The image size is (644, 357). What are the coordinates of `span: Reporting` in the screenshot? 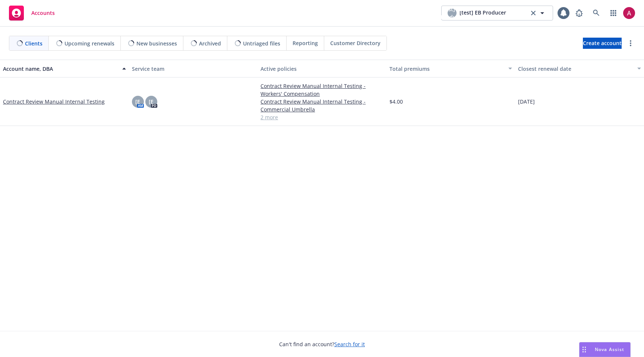 It's located at (305, 43).